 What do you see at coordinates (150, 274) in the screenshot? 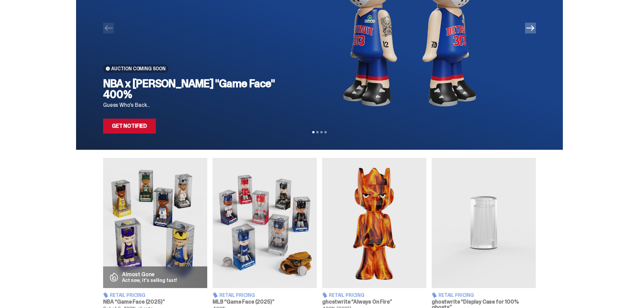
I see `p: Almost Gone` at bounding box center [150, 274].